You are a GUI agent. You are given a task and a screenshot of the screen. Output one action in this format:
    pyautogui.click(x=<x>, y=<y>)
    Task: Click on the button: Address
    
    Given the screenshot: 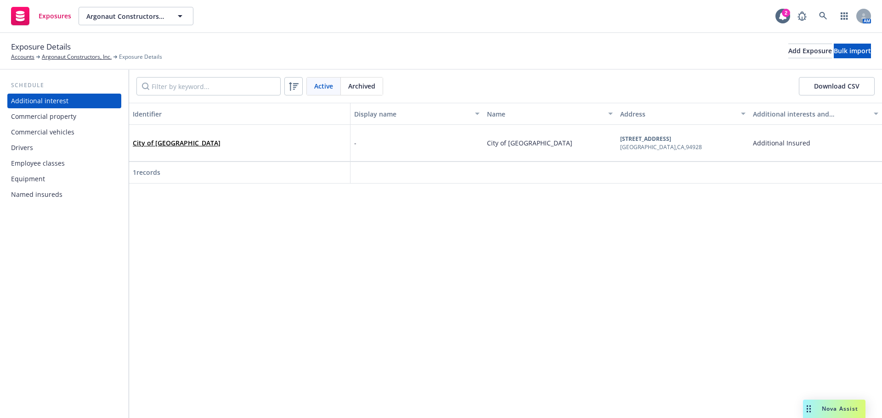 What is the action you would take?
    pyautogui.click(x=682, y=114)
    